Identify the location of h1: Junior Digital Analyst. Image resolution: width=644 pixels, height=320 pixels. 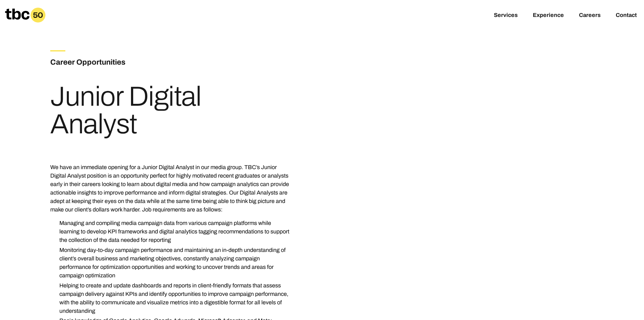
(171, 110).